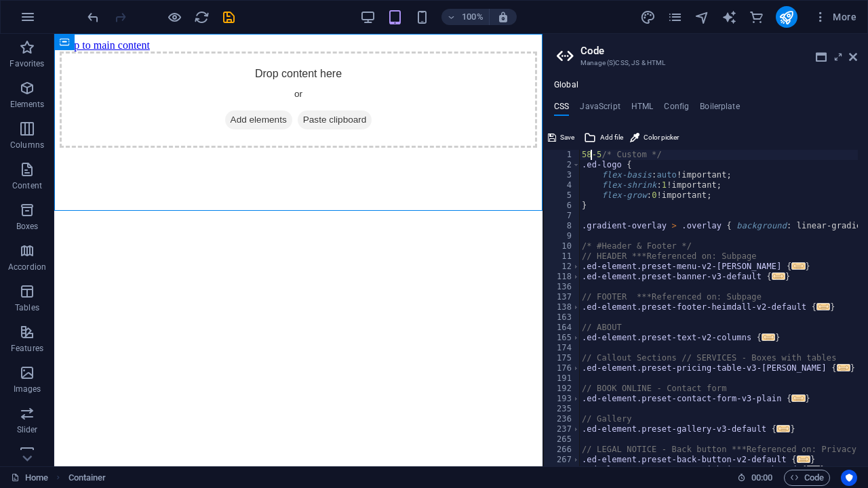  What do you see at coordinates (562, 236) in the screenshot?
I see `div: 9` at bounding box center [562, 236].